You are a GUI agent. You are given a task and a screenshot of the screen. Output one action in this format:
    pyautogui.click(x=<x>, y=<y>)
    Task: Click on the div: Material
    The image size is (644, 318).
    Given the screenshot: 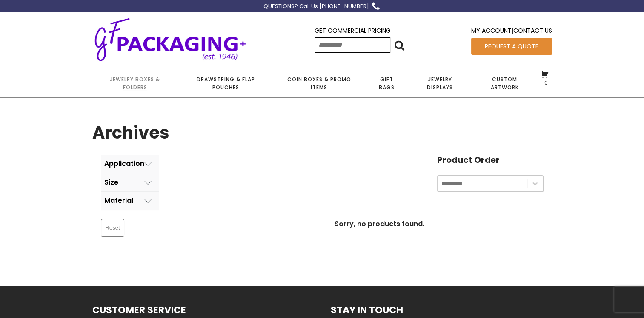 What is the action you would take?
    pyautogui.click(x=119, y=201)
    